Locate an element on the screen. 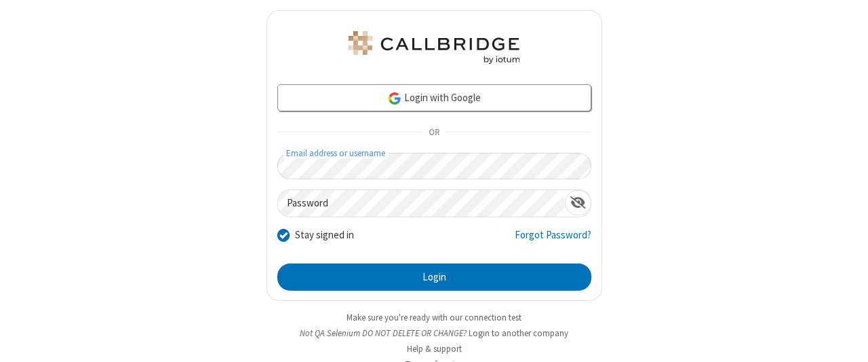 Image resolution: width=868 pixels, height=362 pixels. a: Make sure you're ready with our connection test is located at coordinates (434, 317).